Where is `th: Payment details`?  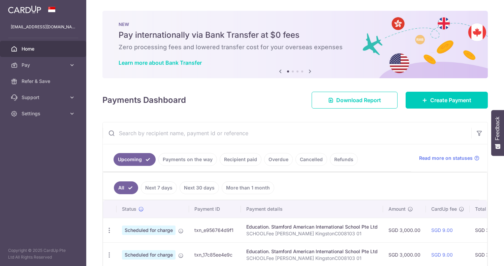
th: Payment details is located at coordinates (312, 209).